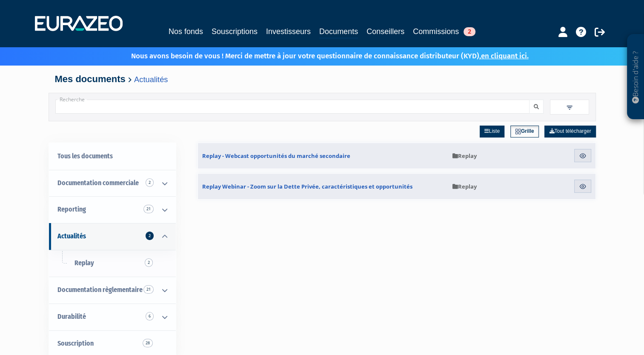  I want to click on a: Conseillers, so click(385, 31).